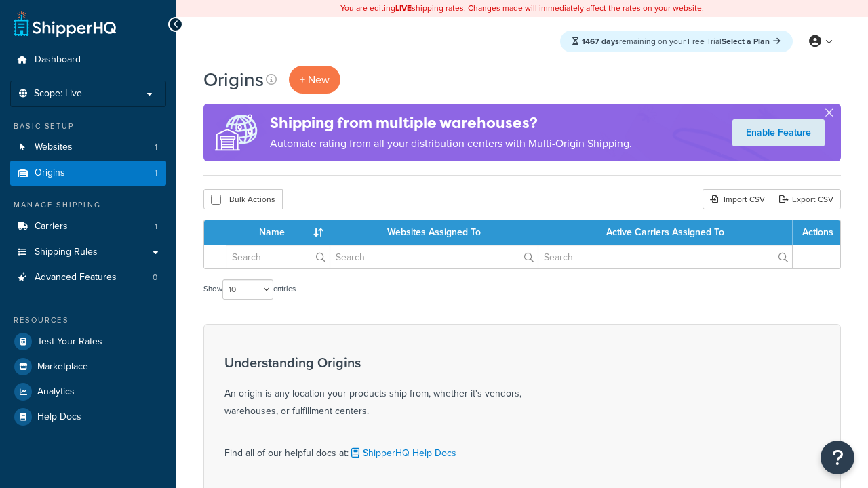 The image size is (868, 488). I want to click on p: Automate rating from all your distribution centers with Multi-Origin Shipping., so click(451, 144).